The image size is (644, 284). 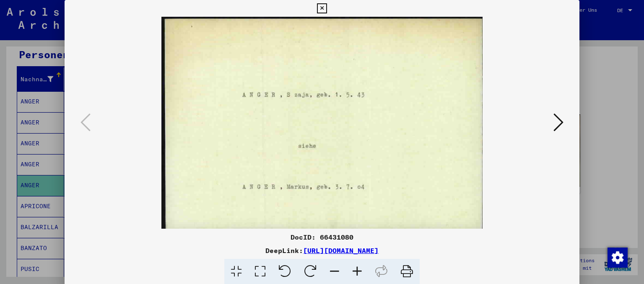 I want to click on div: DeepLink:, so click(x=322, y=251).